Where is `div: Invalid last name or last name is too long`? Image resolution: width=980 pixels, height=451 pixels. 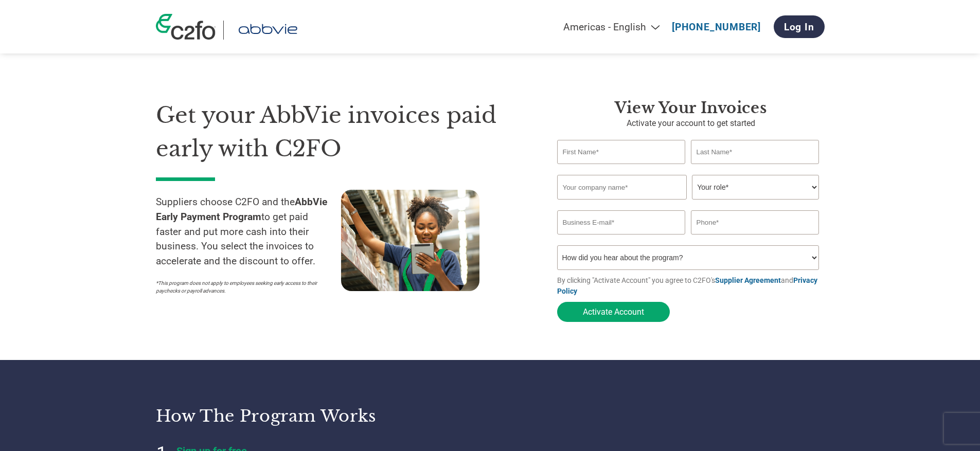 div: Invalid last name or last name is too long is located at coordinates (755, 168).